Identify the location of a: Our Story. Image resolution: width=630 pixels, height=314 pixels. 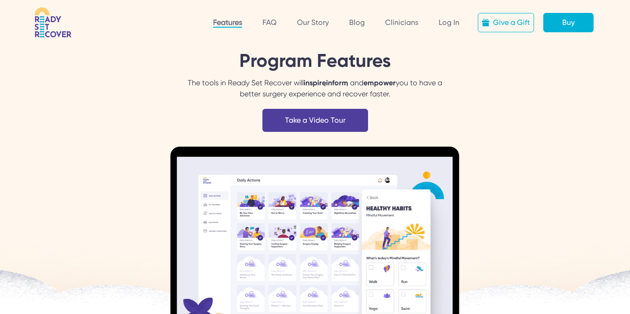
(313, 22).